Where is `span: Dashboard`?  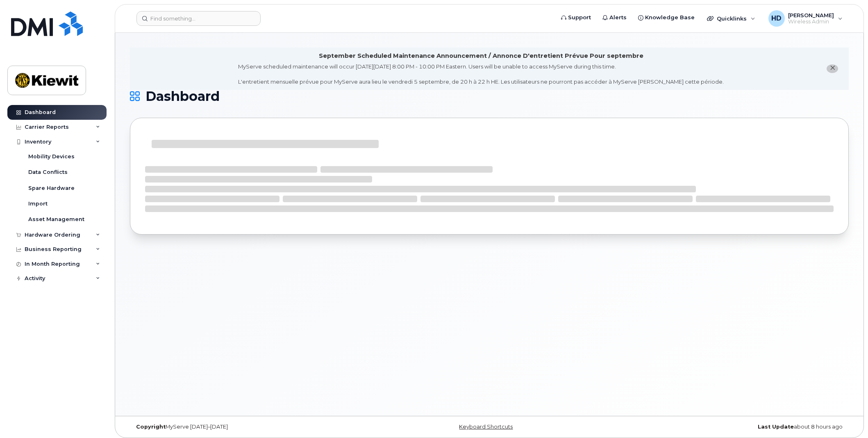 span: Dashboard is located at coordinates (182, 96).